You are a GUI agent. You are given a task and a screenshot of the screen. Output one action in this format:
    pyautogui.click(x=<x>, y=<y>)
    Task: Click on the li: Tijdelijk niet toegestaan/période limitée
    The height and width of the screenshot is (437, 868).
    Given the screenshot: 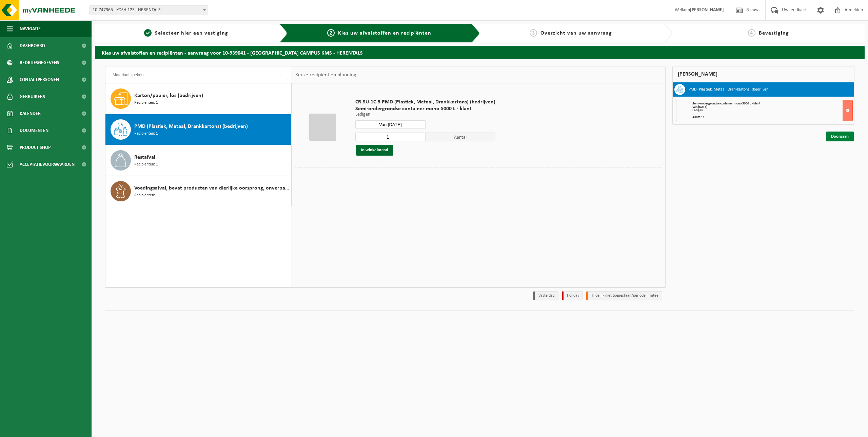 What is the action you would take?
    pyautogui.click(x=624, y=296)
    